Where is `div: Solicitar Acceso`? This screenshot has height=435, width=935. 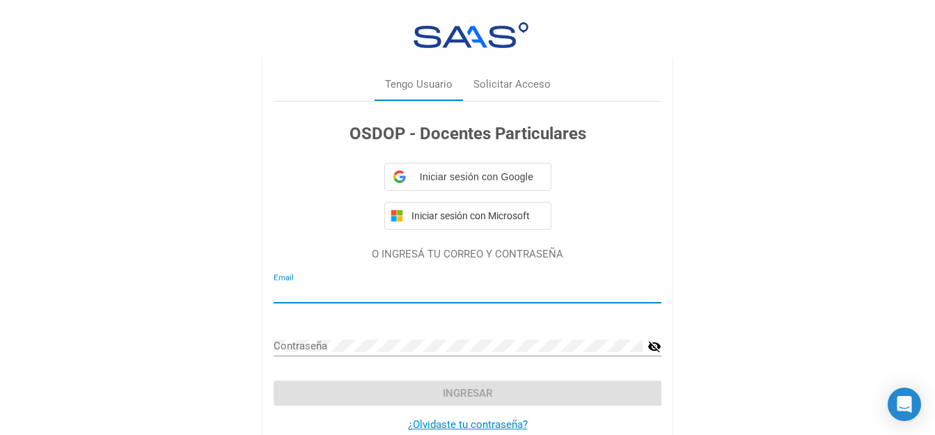 div: Solicitar Acceso is located at coordinates (512, 84).